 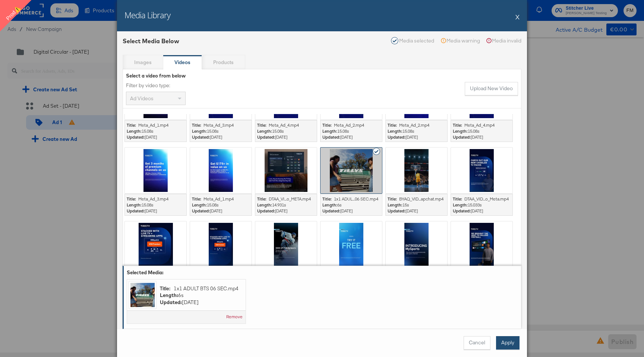 What do you see at coordinates (351, 205) in the screenshot?
I see `div: 6 s` at bounding box center [351, 205].